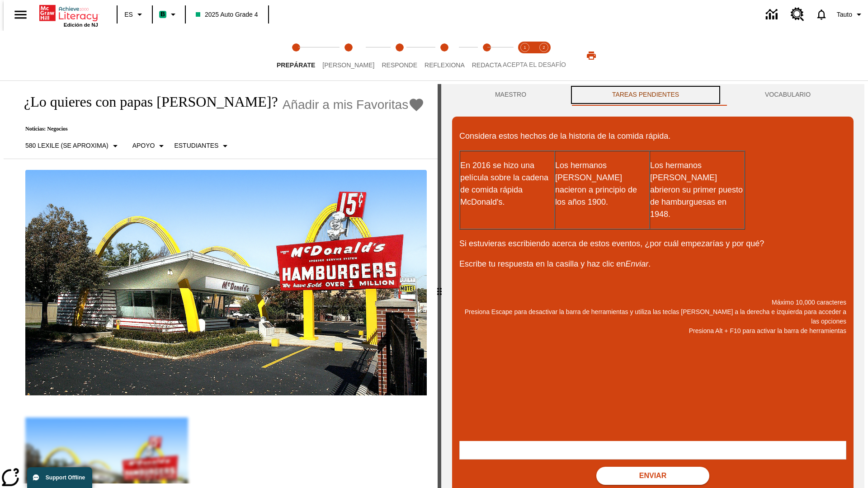 The height and width of the screenshot is (488, 868). What do you see at coordinates (219, 129) in the screenshot?
I see `p: Noticias: Negocios` at bounding box center [219, 129].